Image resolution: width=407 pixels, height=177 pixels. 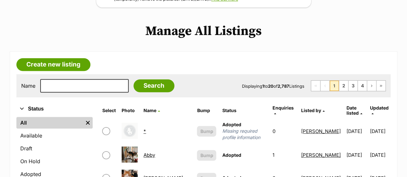 I want to click on a: Create new listing, so click(x=53, y=65).